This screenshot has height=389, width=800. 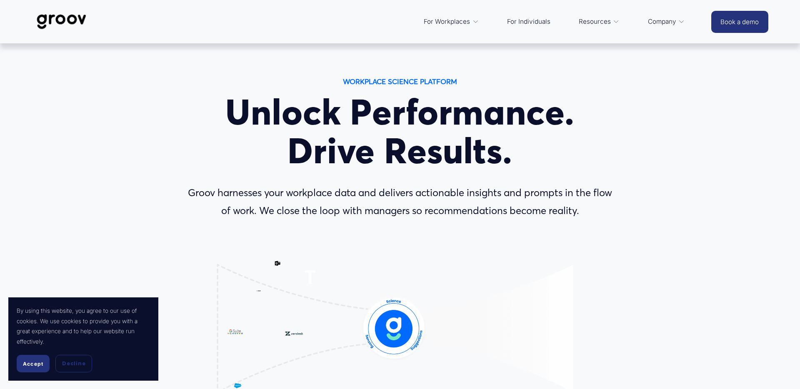 What do you see at coordinates (83, 326) in the screenshot?
I see `p: By using this website, you agree to our use of cookies. We use cookies to provide you with a grea...` at bounding box center [83, 326].